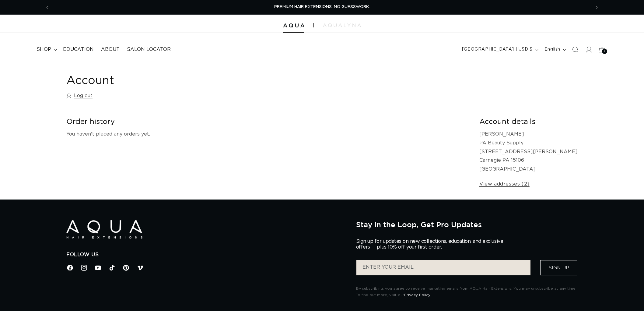 Image resolution: width=644 pixels, height=311 pixels. Describe the element at coordinates (552, 49) in the screenshot. I see `span: English` at that location.